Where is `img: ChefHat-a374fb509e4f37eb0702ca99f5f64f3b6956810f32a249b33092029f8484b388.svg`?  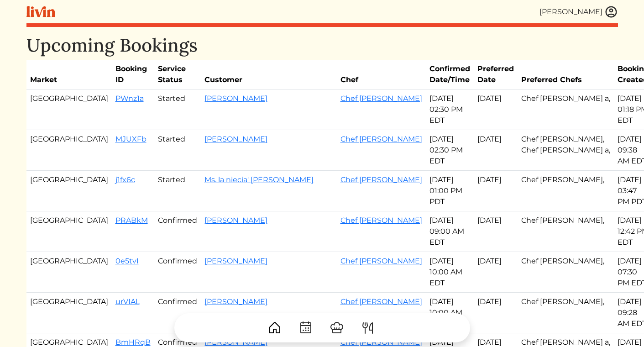 img: ChefHat-a374fb509e4f37eb0702ca99f5f64f3b6956810f32a249b33092029f8484b388.svg is located at coordinates (337, 328).